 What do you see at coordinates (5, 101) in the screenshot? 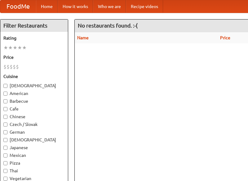
I see `input: Barbecue` at bounding box center [5, 101].